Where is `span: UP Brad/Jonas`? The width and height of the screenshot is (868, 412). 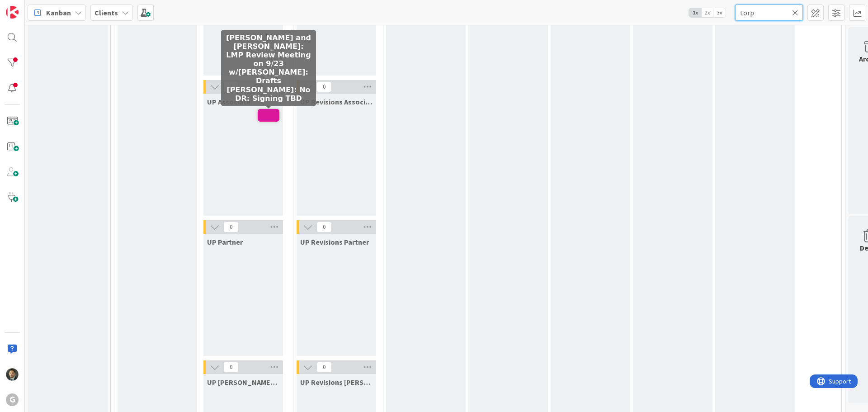 span: UP Brad/Jonas is located at coordinates (243, 382).